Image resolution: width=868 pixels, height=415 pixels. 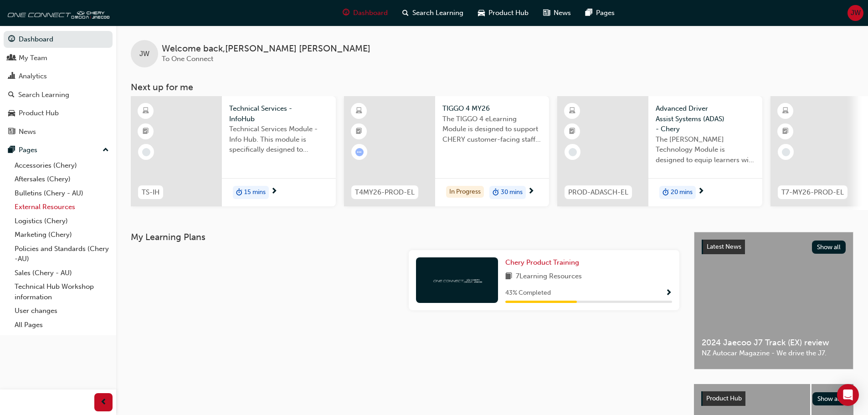 I want to click on h3: My Learning Plans, so click(x=405, y=237).